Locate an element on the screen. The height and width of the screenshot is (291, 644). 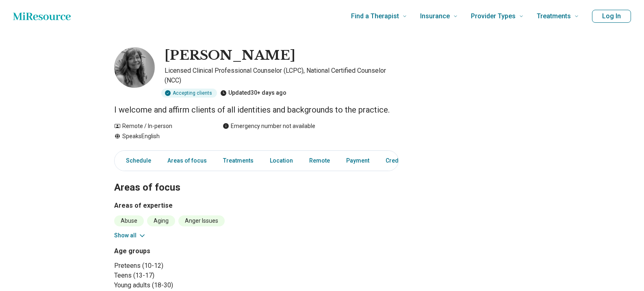
p: Licensed Clinical Professional Counselor (LCPC), National Certified Counselor (NCC) is located at coordinates (282, 76).